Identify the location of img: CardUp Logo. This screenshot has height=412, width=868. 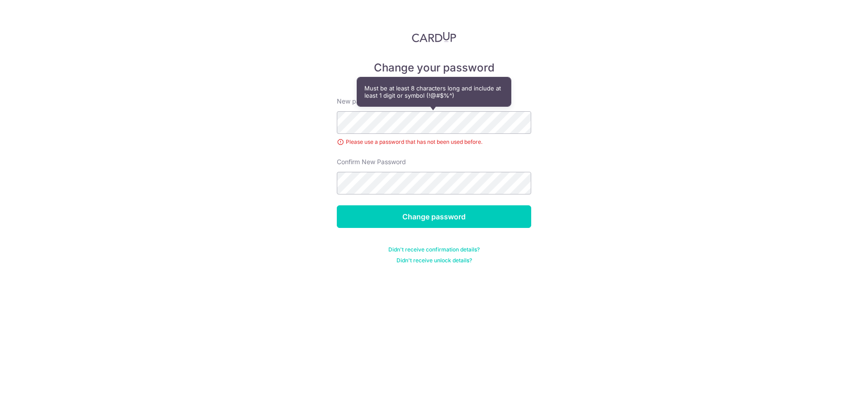
(434, 37).